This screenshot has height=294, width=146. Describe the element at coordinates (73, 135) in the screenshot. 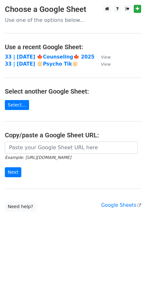

I see `h4: Copy/paste a Google Sheet URL:` at that location.